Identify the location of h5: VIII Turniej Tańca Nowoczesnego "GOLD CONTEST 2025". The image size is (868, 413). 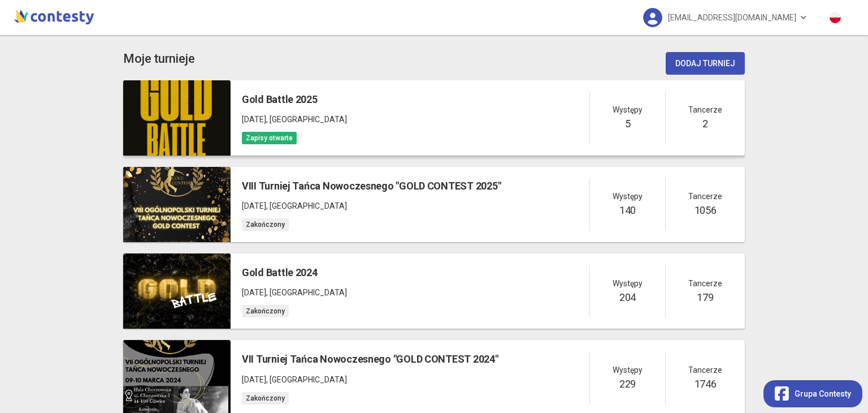
(371, 186).